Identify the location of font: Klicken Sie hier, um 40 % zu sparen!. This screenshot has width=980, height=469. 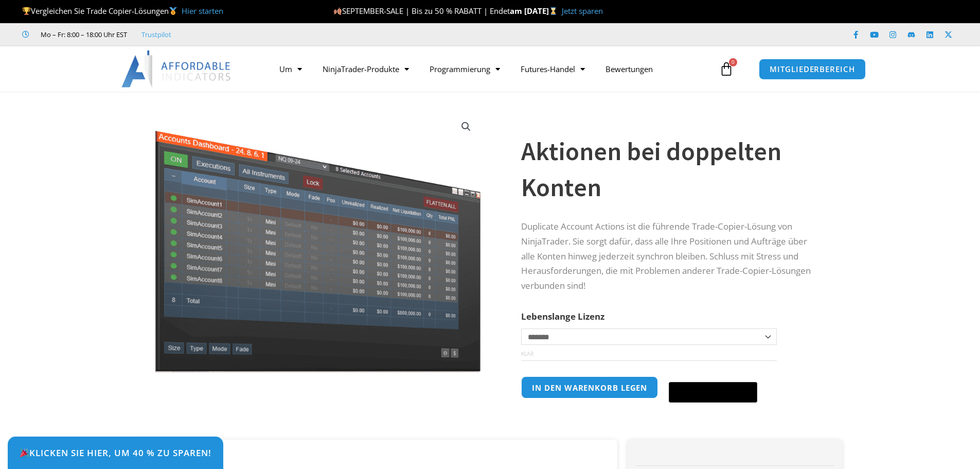
(115, 452).